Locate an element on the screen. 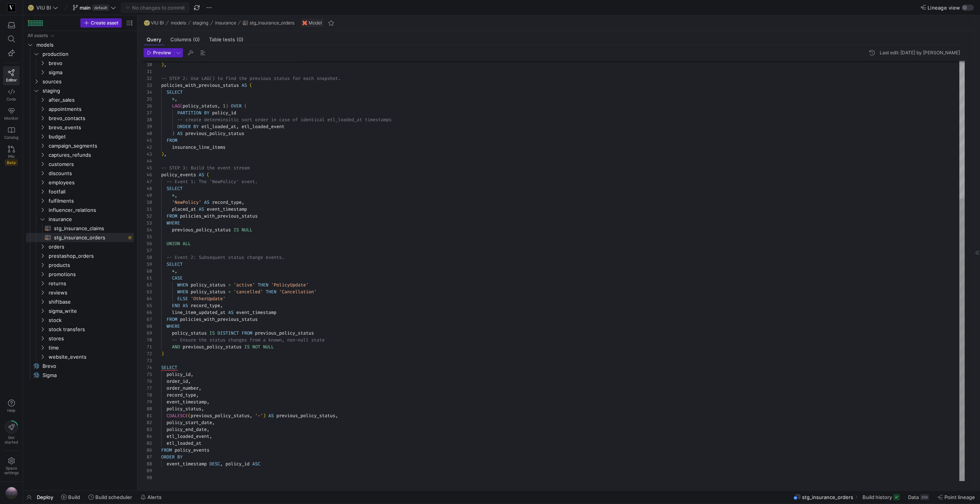 The width and height of the screenshot is (980, 504). span: PRs is located at coordinates (11, 156).